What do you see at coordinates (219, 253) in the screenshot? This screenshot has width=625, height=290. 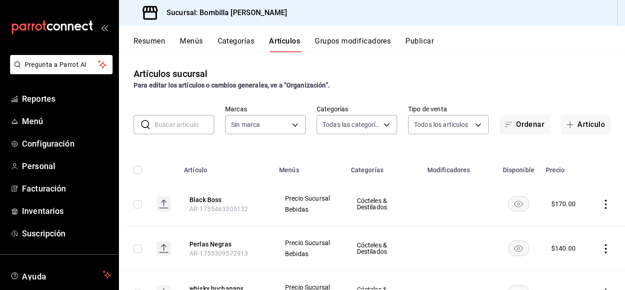 I see `span: AR-1755309572913` at bounding box center [219, 253].